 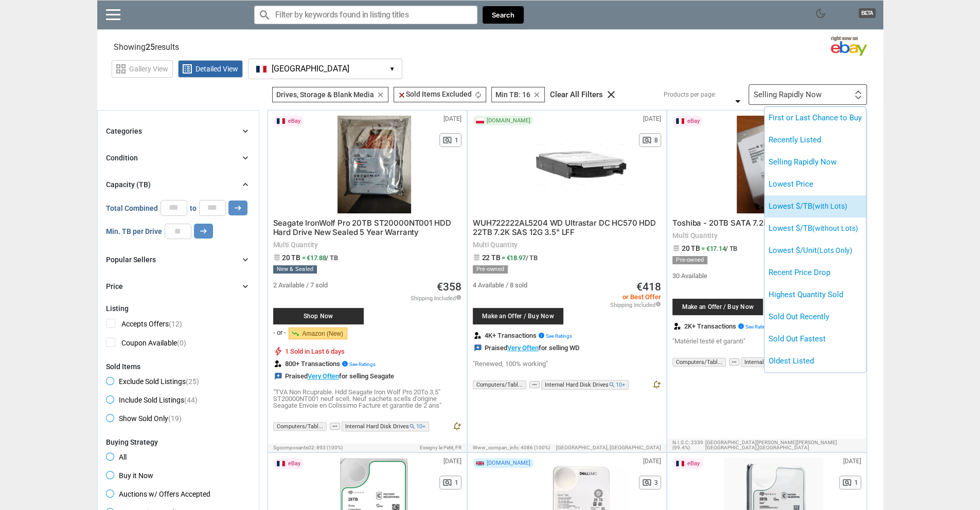 What do you see at coordinates (815, 339) in the screenshot?
I see `li: Sold Out Fastest` at bounding box center [815, 339].